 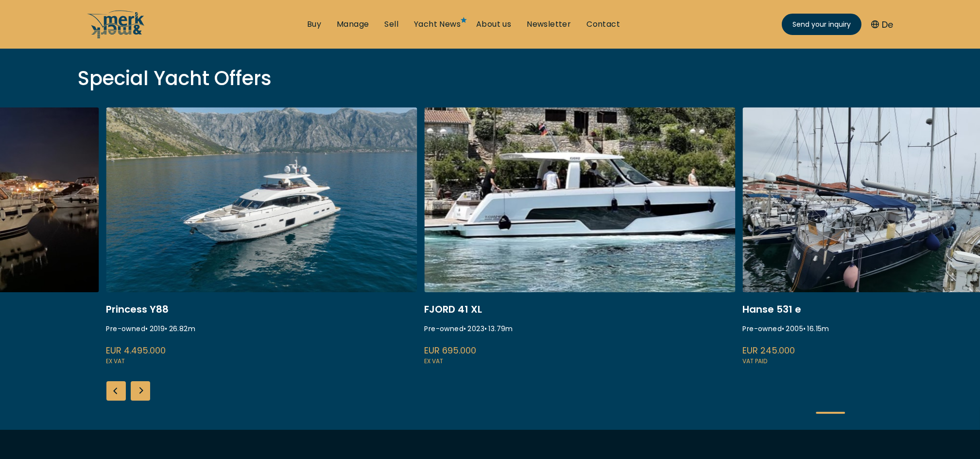 I want to click on a: Buy, so click(x=313, y=24).